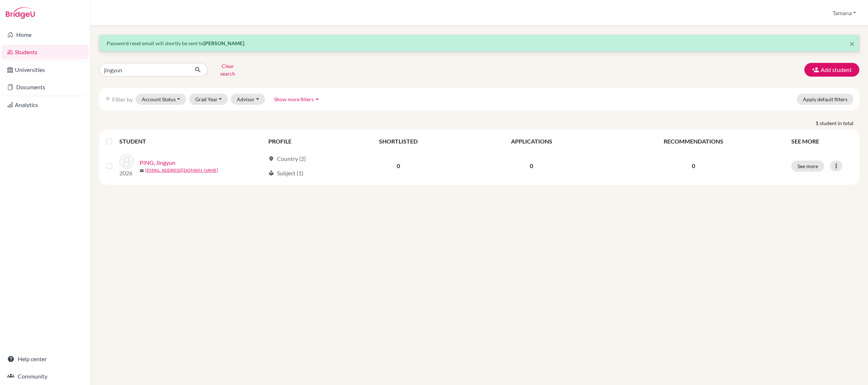  I want to click on th: STUDENT, so click(192, 141).